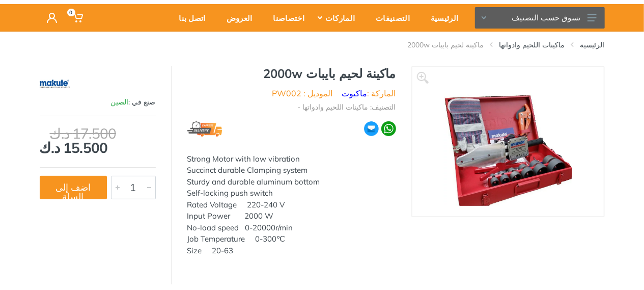 Image resolution: width=644 pixels, height=290 pixels. I want to click on div: No-load speed 0-20000r/min, so click(292, 228).